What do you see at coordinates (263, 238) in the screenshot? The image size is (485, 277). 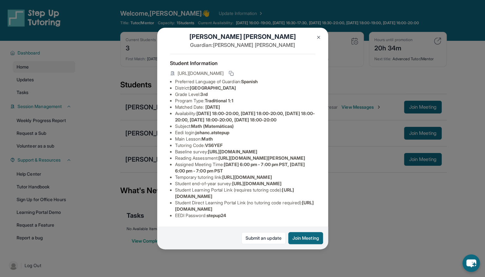 I see `a: Submit an update` at bounding box center [263, 238].